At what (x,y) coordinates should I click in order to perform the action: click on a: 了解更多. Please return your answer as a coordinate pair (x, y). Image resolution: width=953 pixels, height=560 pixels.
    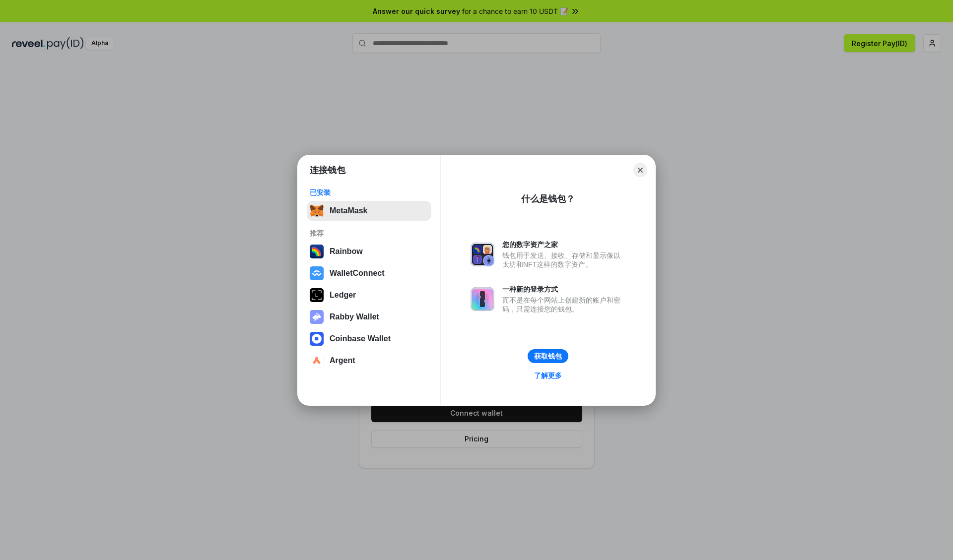
    Looking at the image, I should click on (548, 376).